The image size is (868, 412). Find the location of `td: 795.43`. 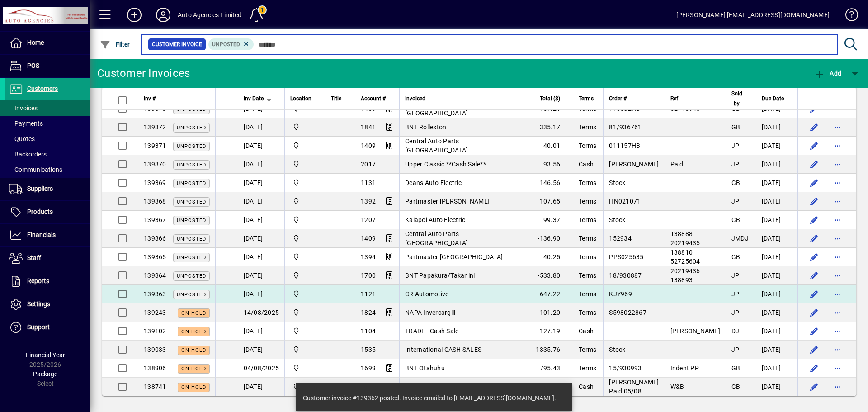

td: 795.43 is located at coordinates (548, 368).